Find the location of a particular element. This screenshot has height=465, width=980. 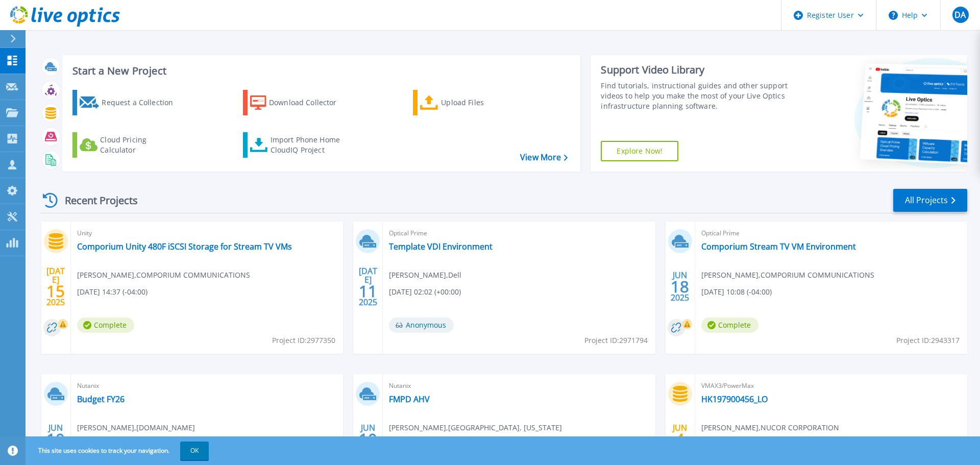

button: OK is located at coordinates (194, 451).